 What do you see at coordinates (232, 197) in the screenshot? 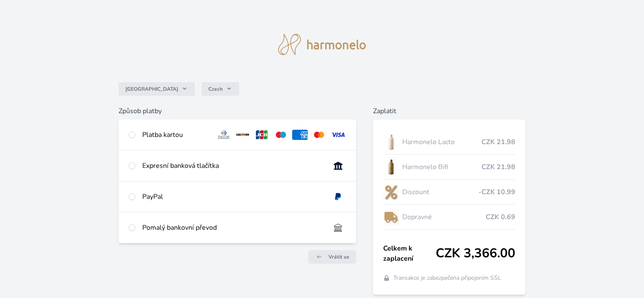
I see `div: PayPal` at bounding box center [232, 197].